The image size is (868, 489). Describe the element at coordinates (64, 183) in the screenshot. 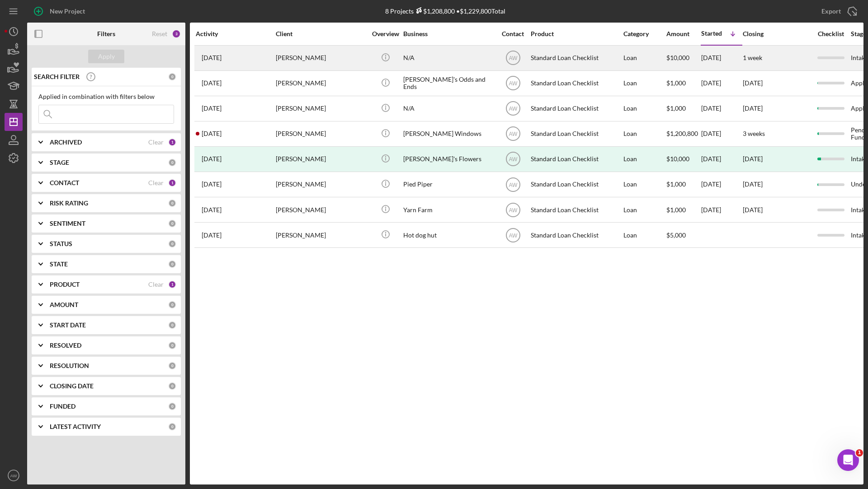

I see `b: CONTACT` at that location.